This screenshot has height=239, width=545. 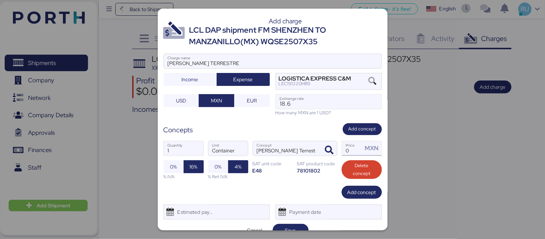 What do you see at coordinates (252, 101) in the screenshot?
I see `button: EUR` at bounding box center [252, 101].